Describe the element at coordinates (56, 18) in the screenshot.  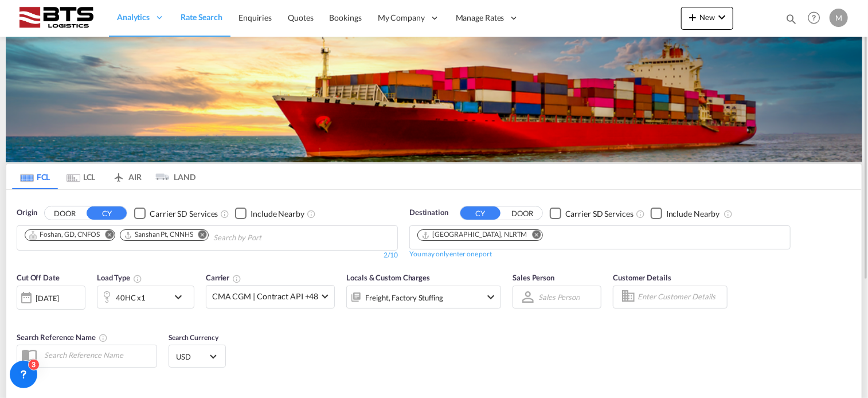
I see `img: cdcc71d0be7811ed9adfbf939d2aa0e8.png` at that location.